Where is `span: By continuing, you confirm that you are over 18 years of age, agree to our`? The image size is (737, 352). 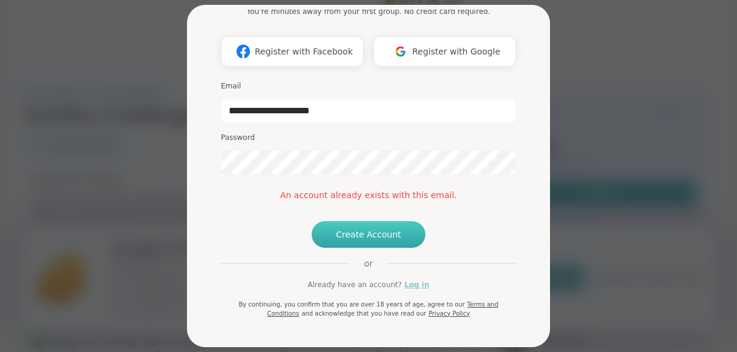 span: By continuing, you confirm that you are over 18 years of age, agree to our is located at coordinates (352, 304).